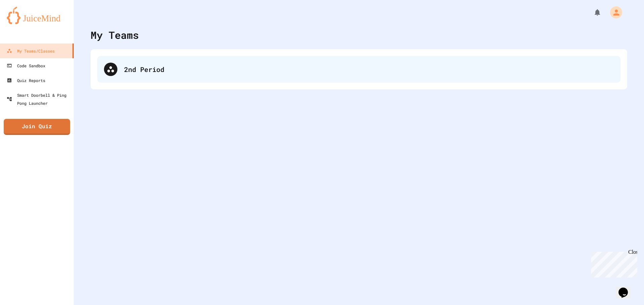  Describe the element at coordinates (30, 51) in the screenshot. I see `div: My Teams/Classes` at that location.